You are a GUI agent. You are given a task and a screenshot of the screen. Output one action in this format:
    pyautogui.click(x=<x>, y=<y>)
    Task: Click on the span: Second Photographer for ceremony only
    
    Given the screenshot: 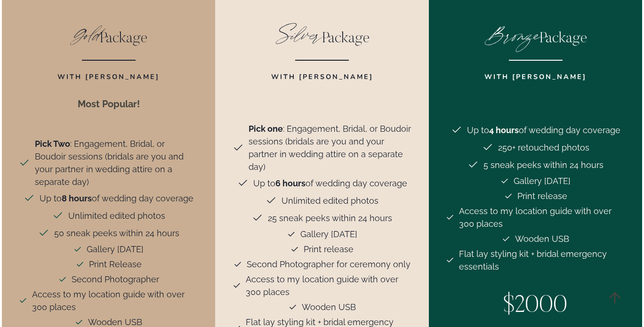 What is the action you would take?
    pyautogui.click(x=329, y=264)
    